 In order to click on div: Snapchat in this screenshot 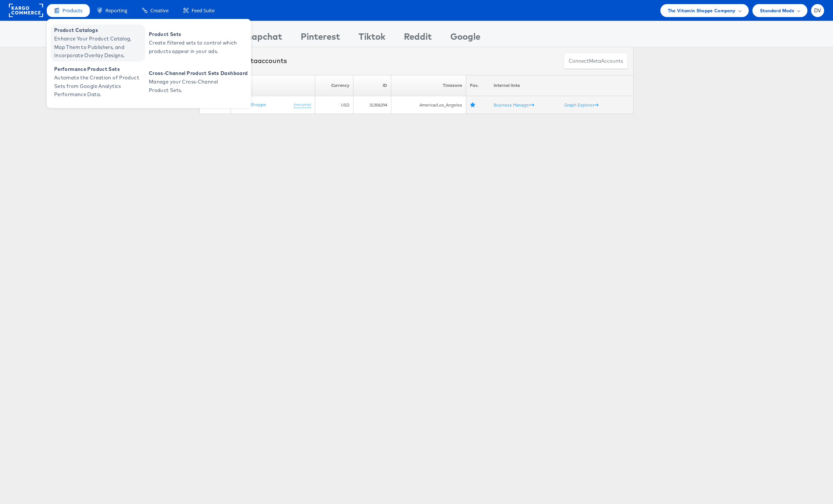, I will do `click(261, 38)`.